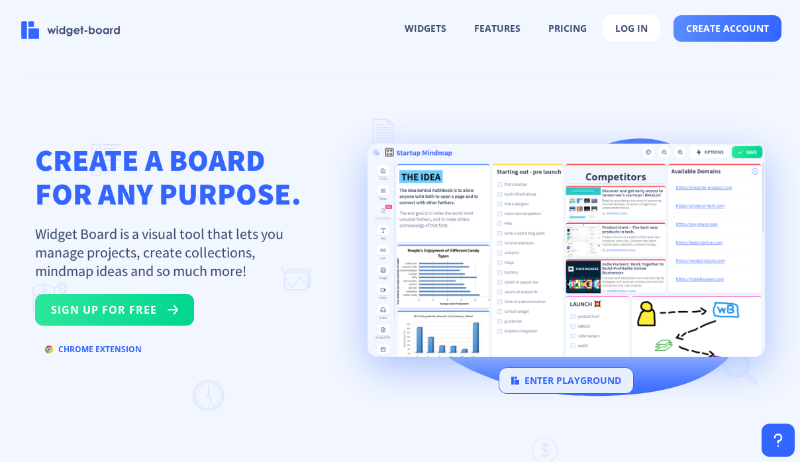  Describe the element at coordinates (497, 28) in the screenshot. I see `button: features` at that location.